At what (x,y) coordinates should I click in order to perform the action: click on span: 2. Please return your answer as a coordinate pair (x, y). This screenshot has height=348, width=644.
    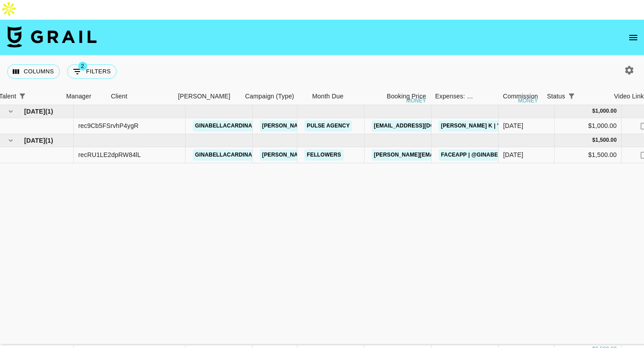
    Looking at the image, I should click on (82, 67).